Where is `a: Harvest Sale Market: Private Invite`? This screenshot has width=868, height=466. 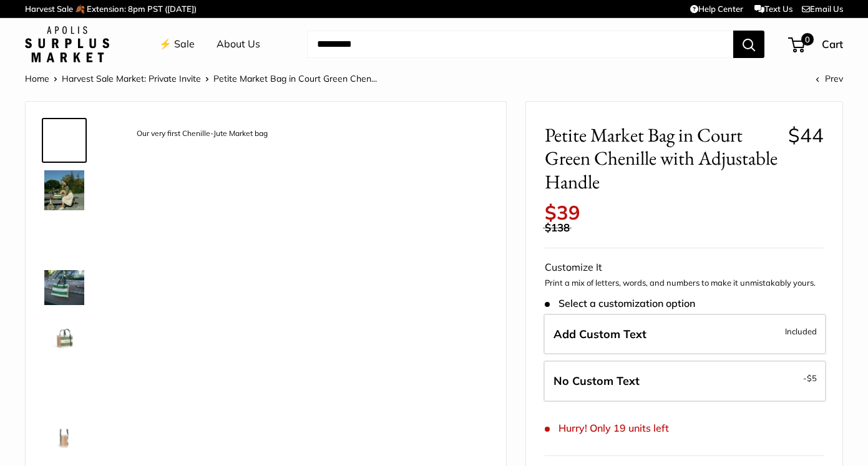
a: Harvest Sale Market: Private Invite is located at coordinates (131, 79).